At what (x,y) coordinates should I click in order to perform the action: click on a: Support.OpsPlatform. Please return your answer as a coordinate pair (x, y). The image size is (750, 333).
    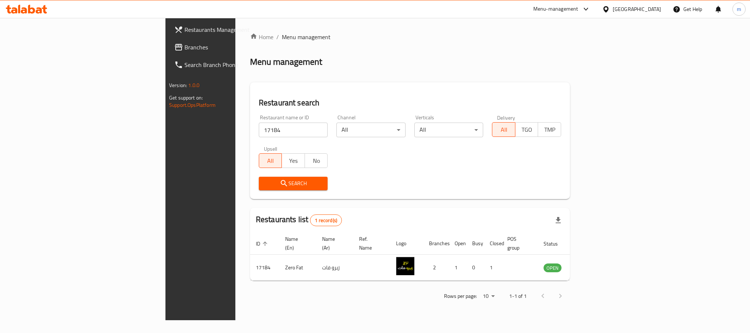
    Looking at the image, I should click on (192, 105).